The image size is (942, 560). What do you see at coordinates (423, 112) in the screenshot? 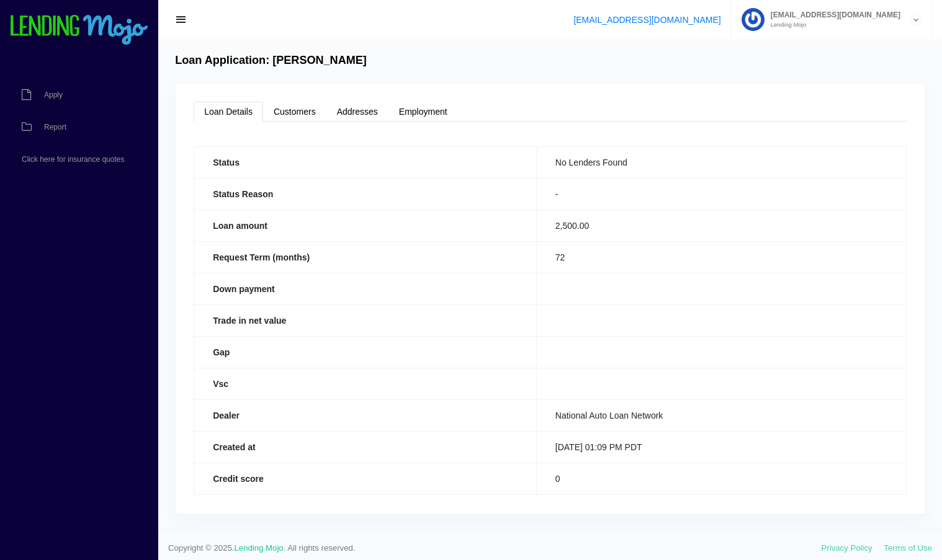
I see `a: Employment` at bounding box center [423, 112].